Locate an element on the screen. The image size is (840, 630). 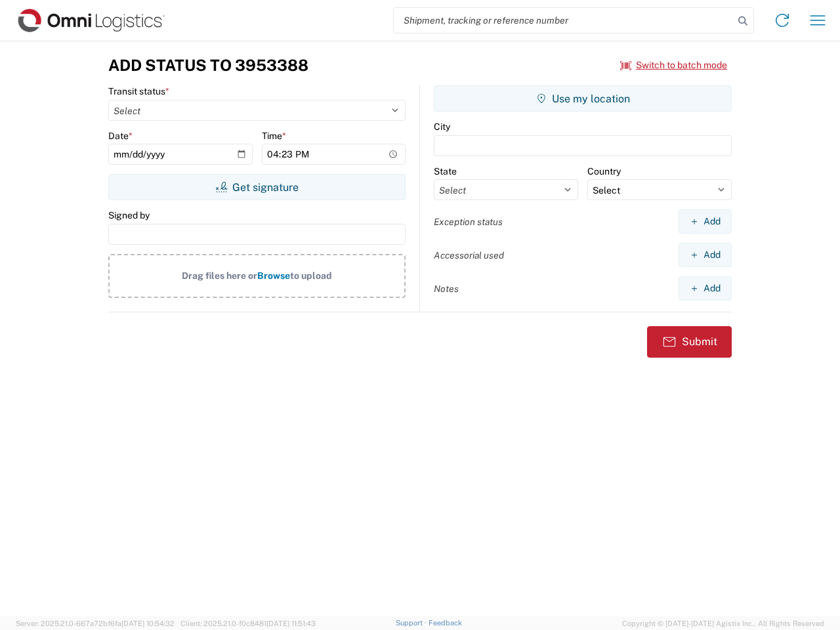
label: Date is located at coordinates (120, 136).